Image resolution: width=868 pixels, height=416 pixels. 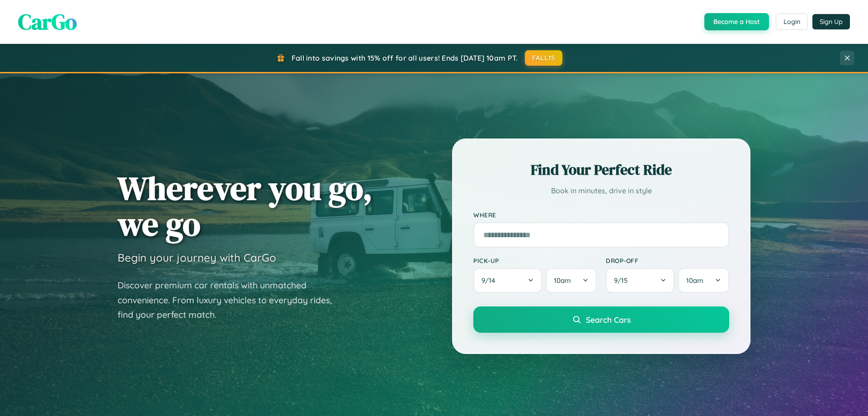 What do you see at coordinates (197, 258) in the screenshot?
I see `h3: Begin your journey with CarGo` at bounding box center [197, 258].